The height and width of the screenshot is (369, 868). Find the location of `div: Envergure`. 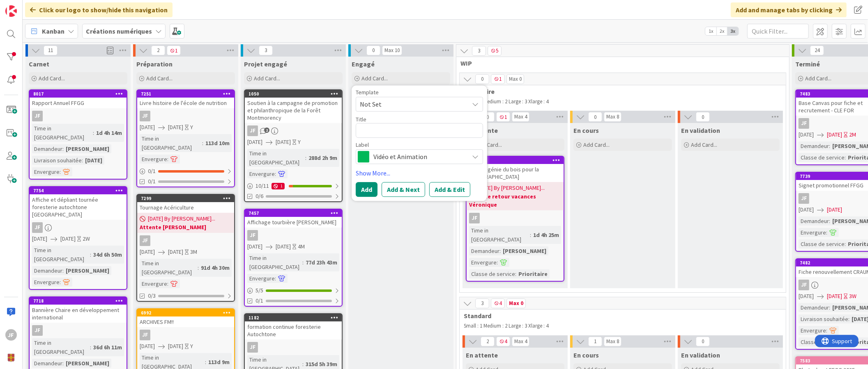

div: Envergure is located at coordinates (812, 233).